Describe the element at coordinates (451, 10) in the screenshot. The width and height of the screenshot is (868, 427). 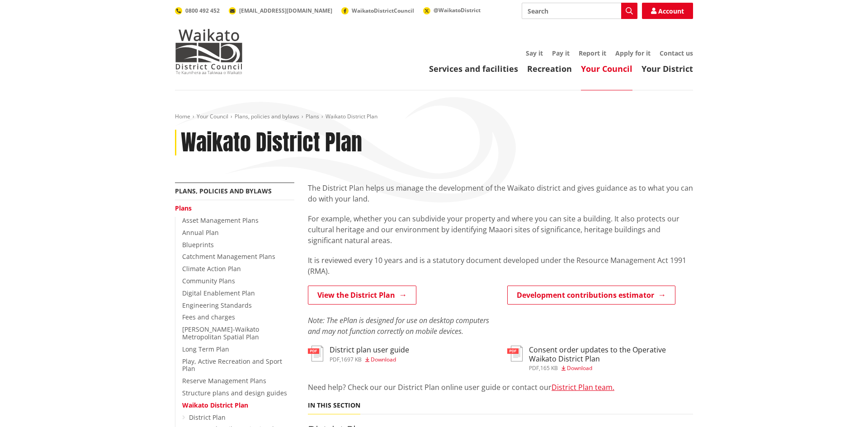
I see `a: @WaikatoDistrict` at that location.